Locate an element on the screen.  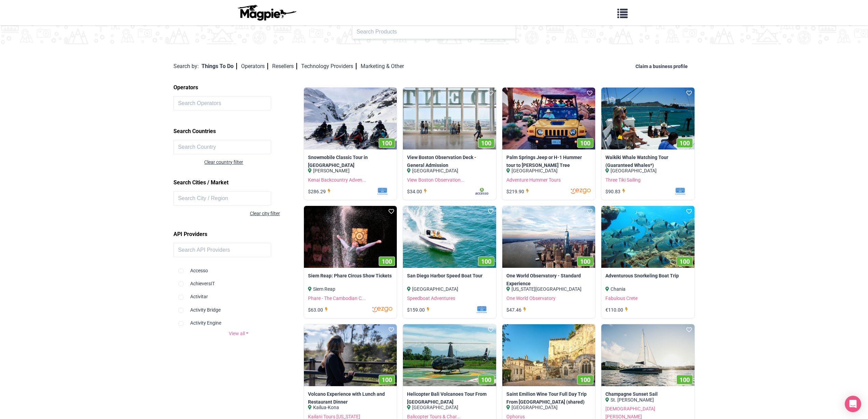
a: View Boston Observation Deck - General Admission is located at coordinates (449, 161).